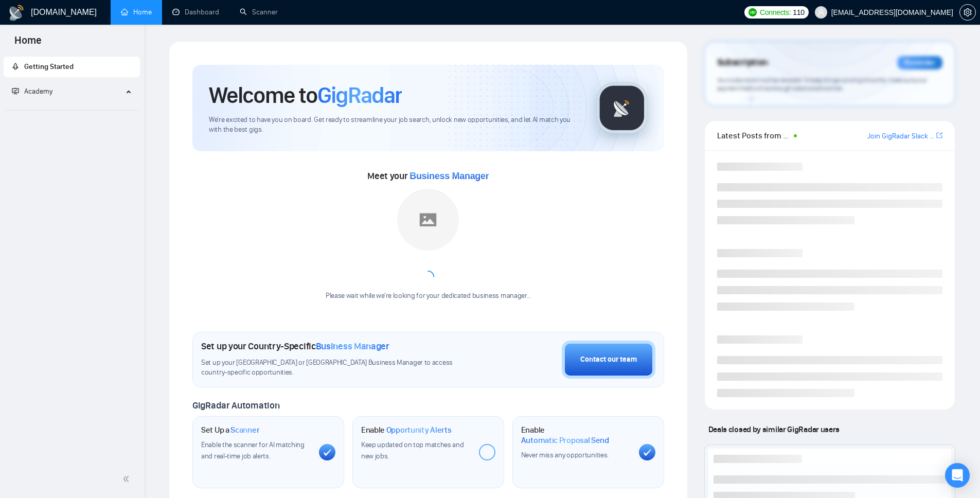  I want to click on span: GigRadar, so click(359, 95).